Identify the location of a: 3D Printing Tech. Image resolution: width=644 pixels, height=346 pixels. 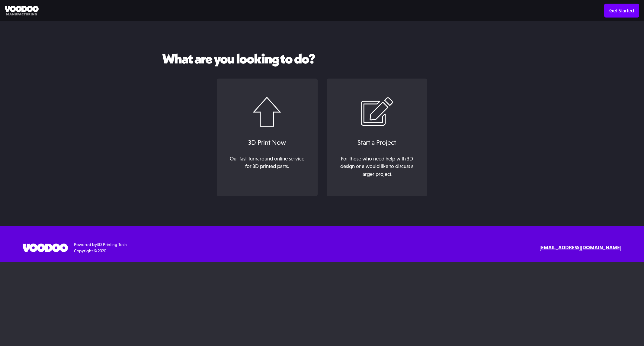
(112, 245).